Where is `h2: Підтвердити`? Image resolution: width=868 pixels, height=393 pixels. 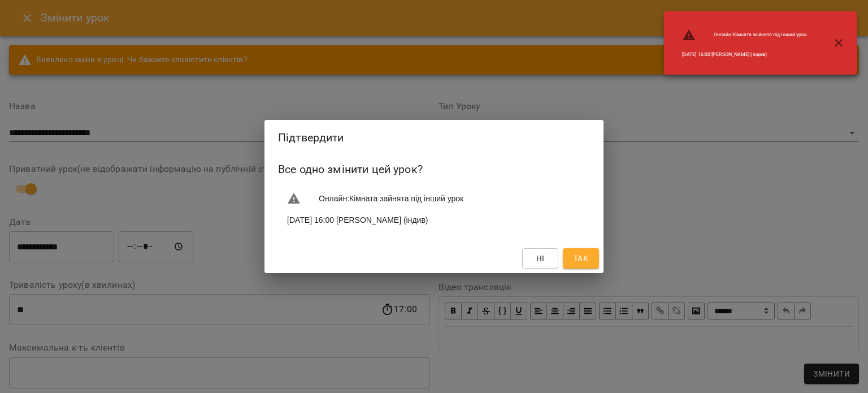 h2: Підтвердити is located at coordinates (434, 137).